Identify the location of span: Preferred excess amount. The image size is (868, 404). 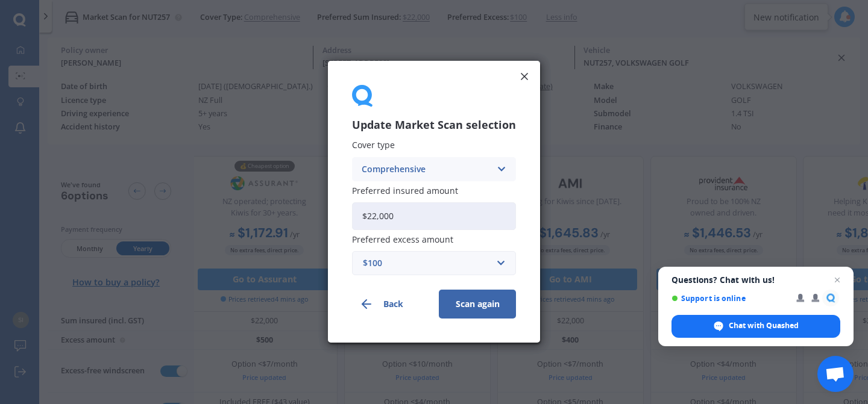
(402, 240).